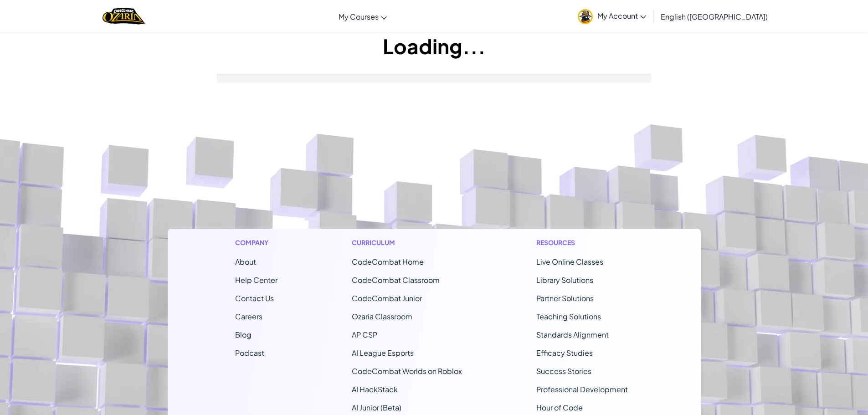  What do you see at coordinates (255, 298) in the screenshot?
I see `span: Contact Us` at bounding box center [255, 298].